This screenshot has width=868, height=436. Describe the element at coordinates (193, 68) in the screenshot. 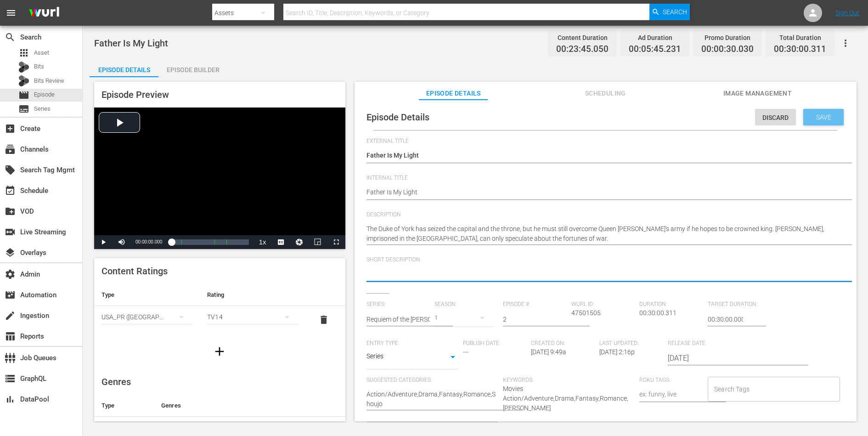

I see `button: Episode Builder` at that location.